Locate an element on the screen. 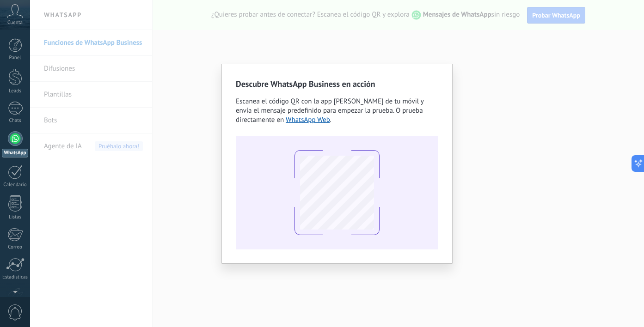  h2: Descubre WhatsApp Business en acción is located at coordinates (337, 84).